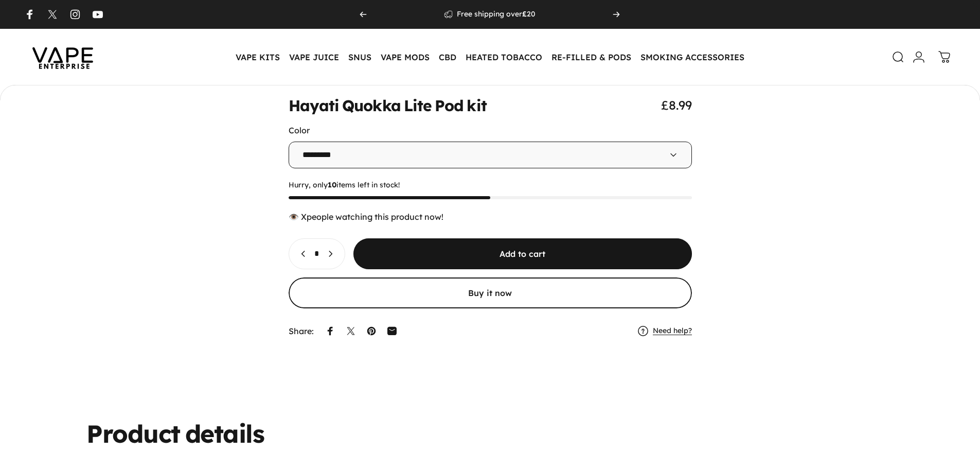 The image size is (980, 469). Describe the element at coordinates (490, 293) in the screenshot. I see `button: Buy it now` at that location.